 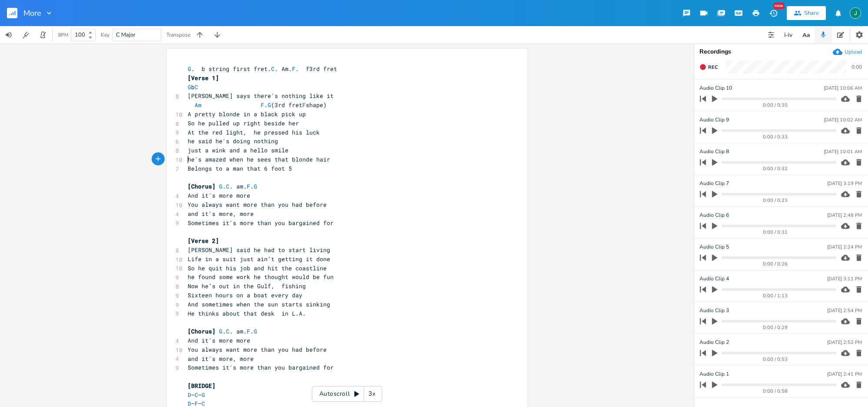 What do you see at coordinates (257, 105) in the screenshot?
I see `span: . (3rd fret shape)` at bounding box center [257, 105].